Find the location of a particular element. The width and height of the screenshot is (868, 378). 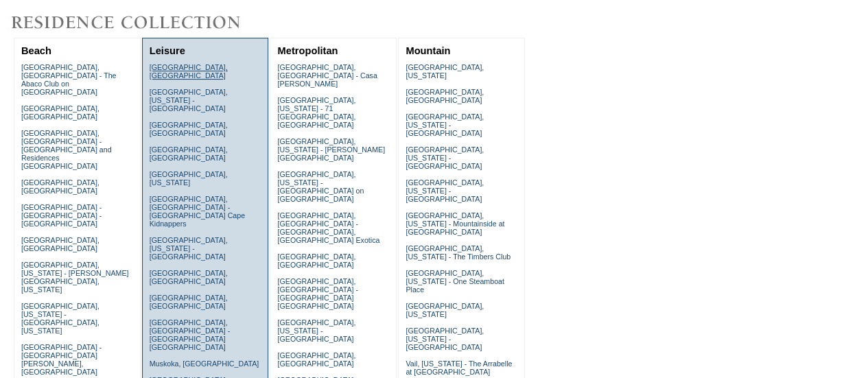

a: Beach is located at coordinates (36, 51).